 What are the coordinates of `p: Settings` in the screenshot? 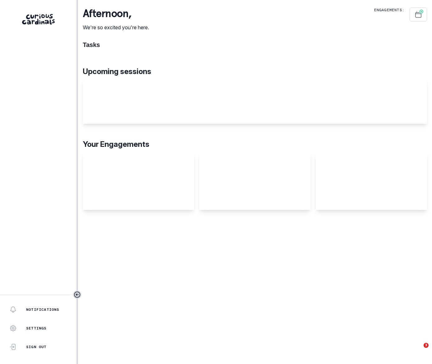 It's located at (36, 329).